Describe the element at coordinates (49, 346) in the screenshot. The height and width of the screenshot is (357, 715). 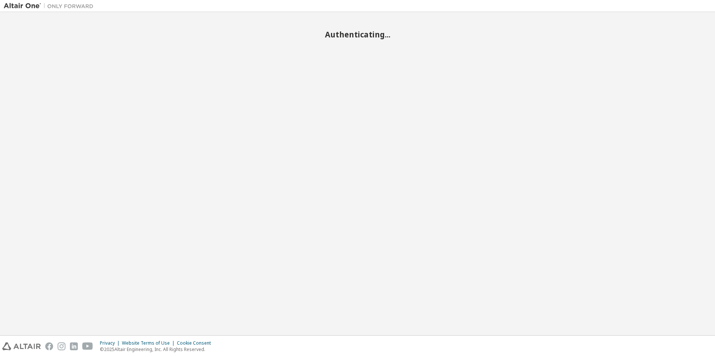
I see `img: facebook.svg` at that location.